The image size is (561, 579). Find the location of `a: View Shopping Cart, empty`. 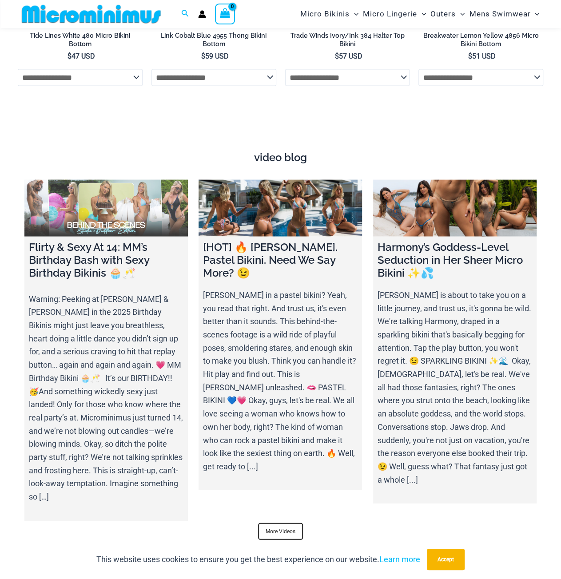

a: View Shopping Cart, empty is located at coordinates (225, 14).